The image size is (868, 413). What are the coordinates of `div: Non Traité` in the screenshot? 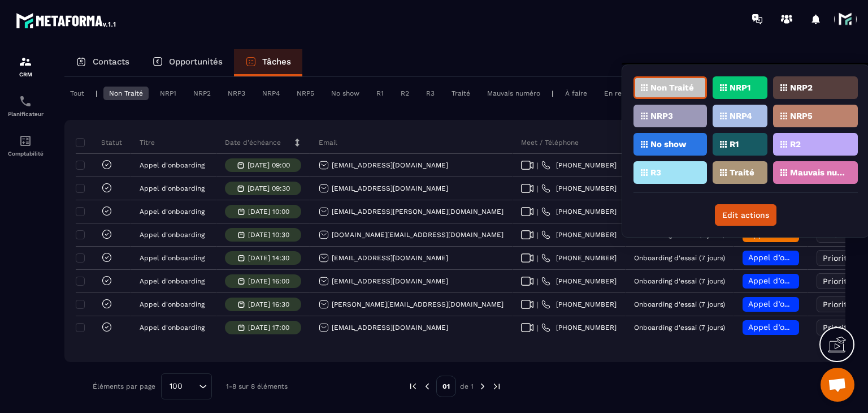 It's located at (126, 93).